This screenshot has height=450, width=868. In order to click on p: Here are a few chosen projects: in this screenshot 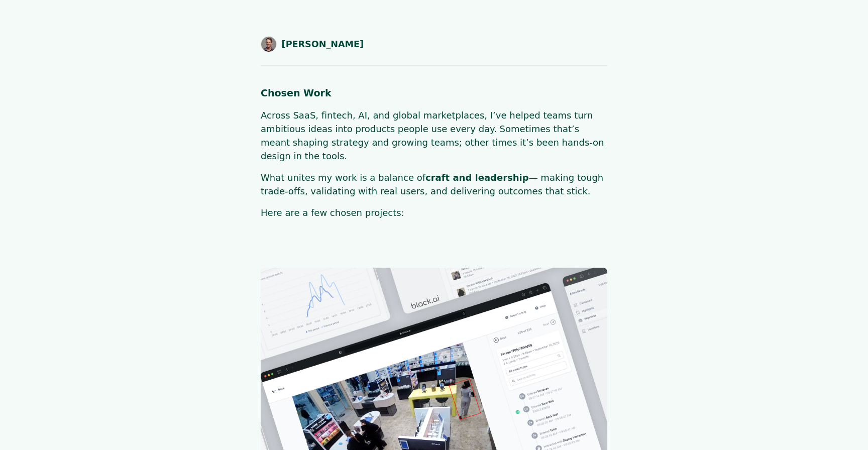, I will do `click(434, 212)`.